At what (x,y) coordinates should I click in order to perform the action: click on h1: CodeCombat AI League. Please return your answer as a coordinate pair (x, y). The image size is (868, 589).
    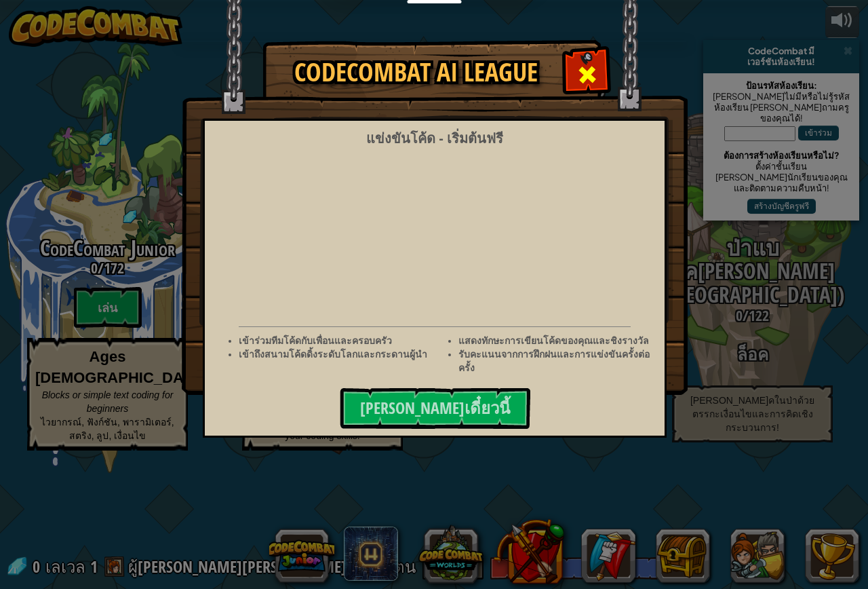
    Looking at the image, I should click on (416, 73).